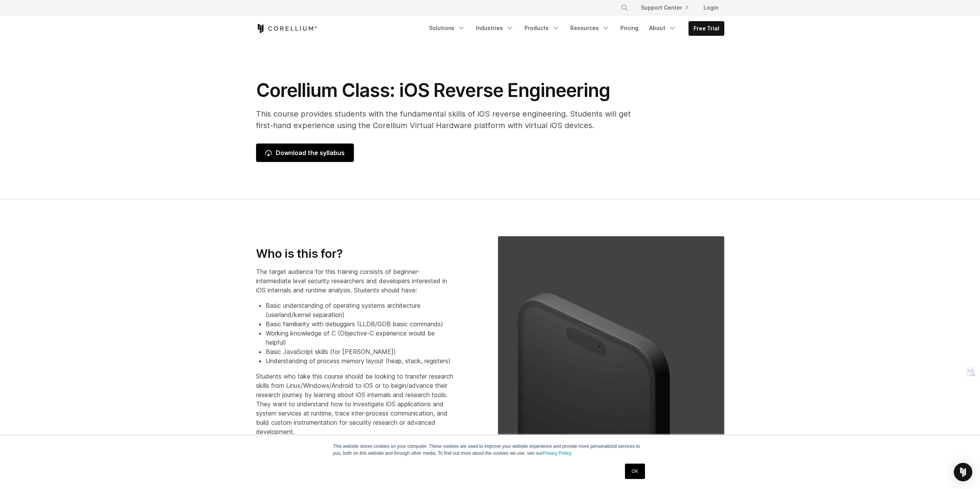 The height and width of the screenshot is (489, 980). Describe the element at coordinates (557, 453) in the screenshot. I see `a: Privacy Policy.` at that location.